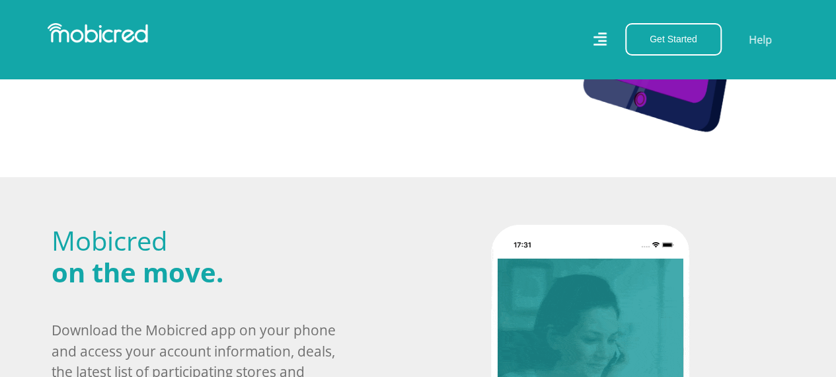  Describe the element at coordinates (760, 40) in the screenshot. I see `a: Help` at that location.